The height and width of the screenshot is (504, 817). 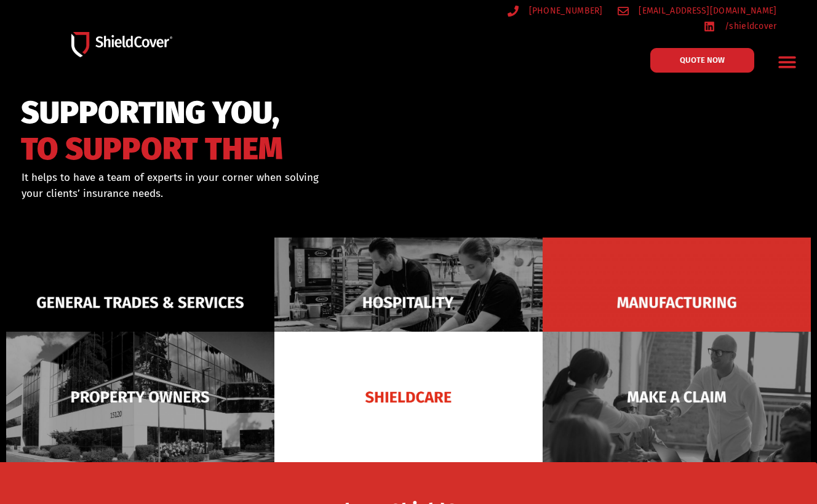 I want to click on p: your clients’ insurance needs., so click(x=240, y=194).